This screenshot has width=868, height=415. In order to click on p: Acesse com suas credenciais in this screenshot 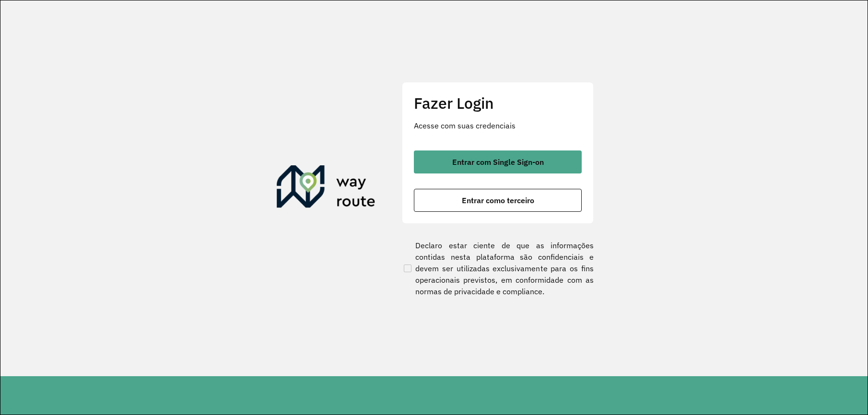, I will do `click(498, 125)`.